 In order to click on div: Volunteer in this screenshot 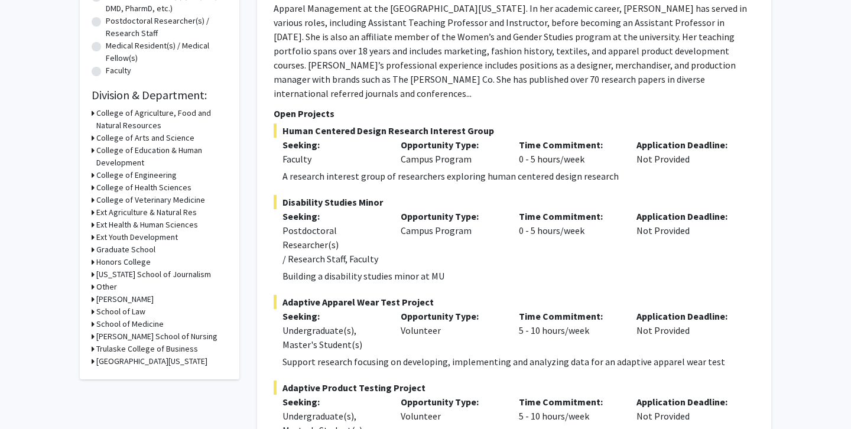, I will do `click(451, 330)`.